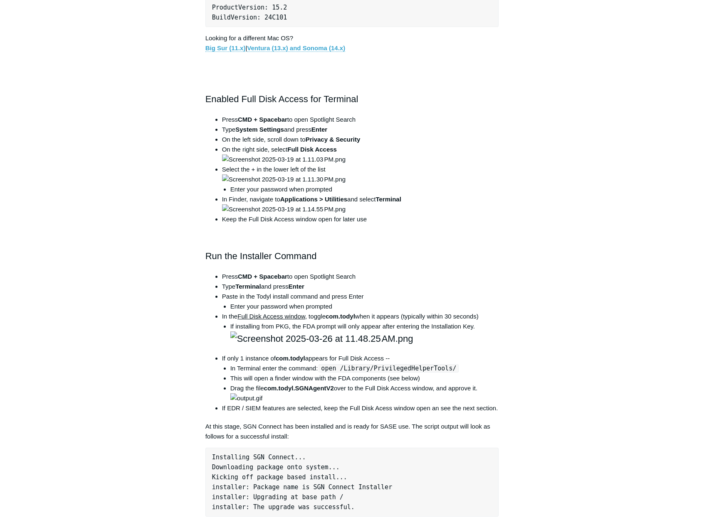 This screenshot has height=527, width=704. I want to click on strong: Privacy & Security, so click(333, 139).